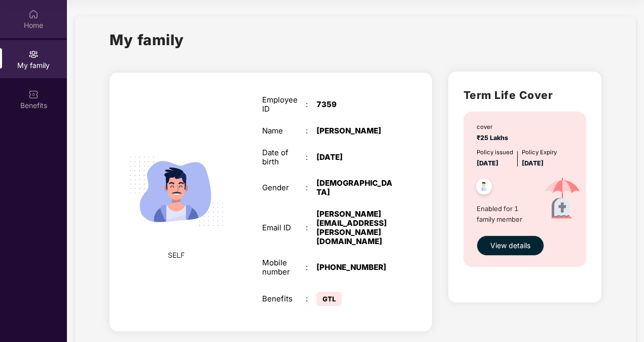 The width and height of the screenshot is (644, 342). Describe the element at coordinates (484, 188) in the screenshot. I see `img: svg+xml;base64,PHN2ZyB4bWxucz0iaHR0cDovL3d3dy53My5vcmcvMjAwMC9zdmciIHdpZHRoPSI0OC45NDMiIGhlaWdodD...` at that location.